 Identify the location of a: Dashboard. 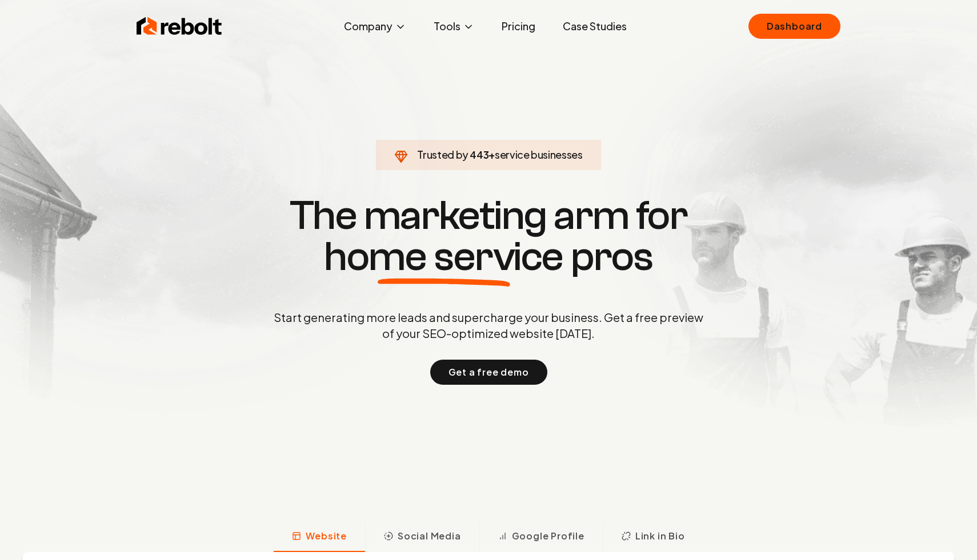
(794, 26).